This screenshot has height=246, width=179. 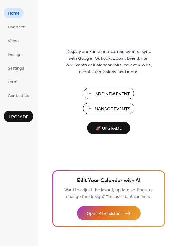 I want to click on a: Home, so click(x=14, y=13).